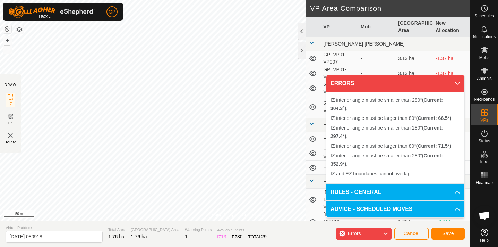  Describe the element at coordinates (252, 214) in the screenshot. I see `a: Contact Us` at that location.